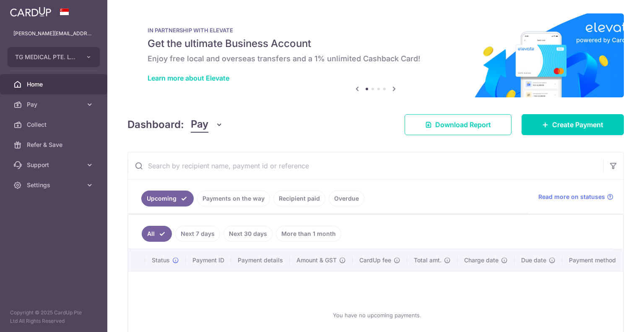  Describe the element at coordinates (309, 234) in the screenshot. I see `a: More than 1 month` at that location.